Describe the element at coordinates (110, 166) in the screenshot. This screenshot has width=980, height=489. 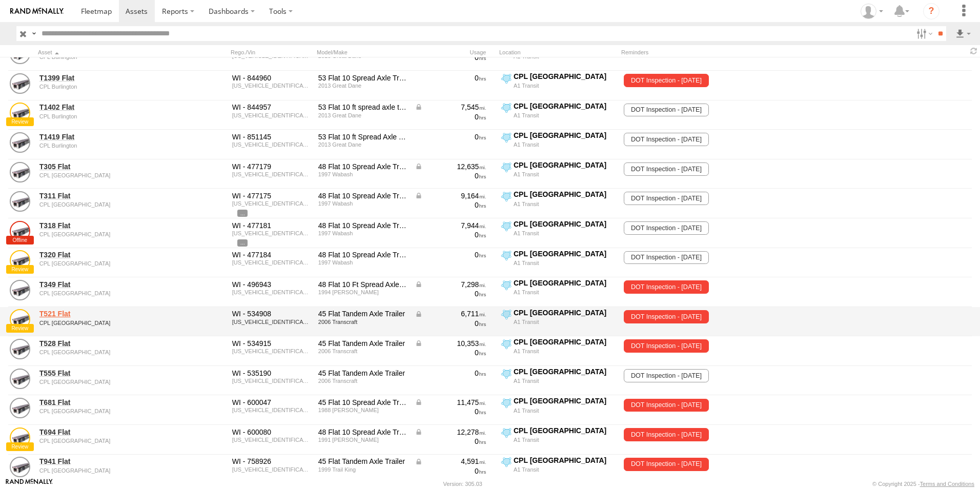
I see `a: T305 Flat` at that location.